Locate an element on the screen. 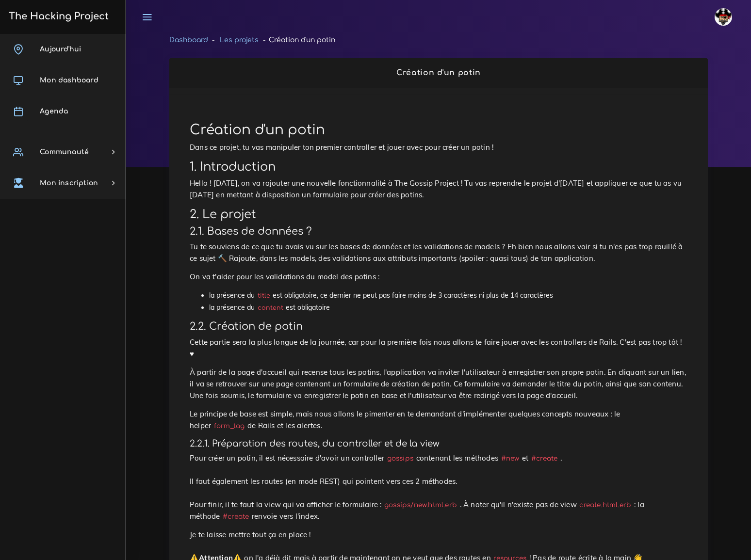 The image size is (751, 560). p: Pour créer un potin, il est nécessaire d'avoir un controller contenant les méthodes et . Il faut ... is located at coordinates (438, 487).